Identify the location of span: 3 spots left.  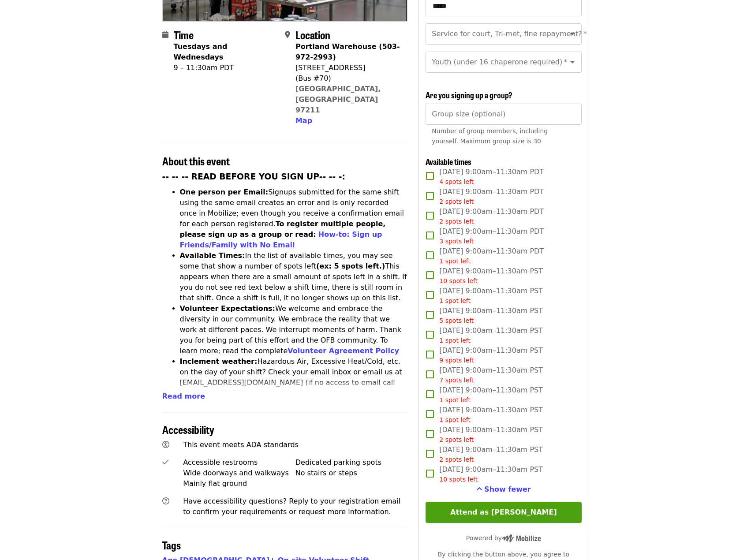
(457, 241).